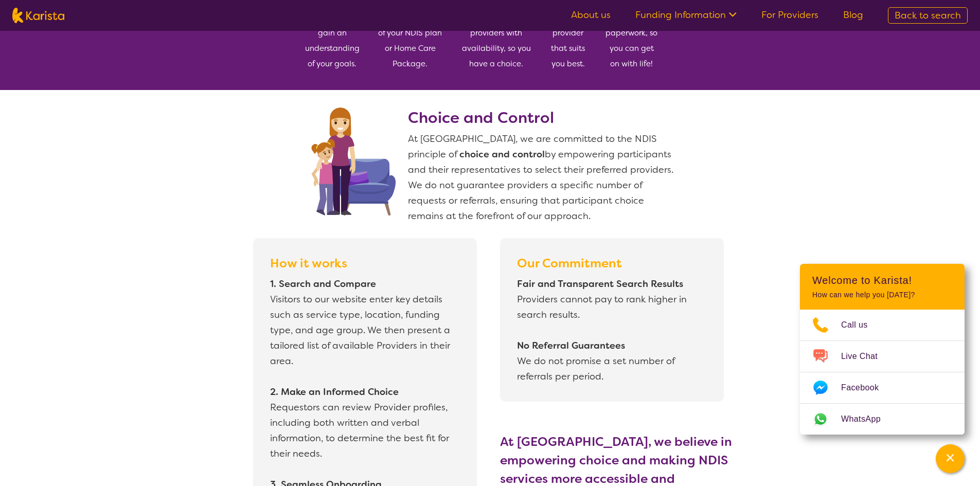 This screenshot has width=980, height=486. What do you see at coordinates (334, 392) in the screenshot?
I see `b: 2. Make an Informed Choice` at bounding box center [334, 392].